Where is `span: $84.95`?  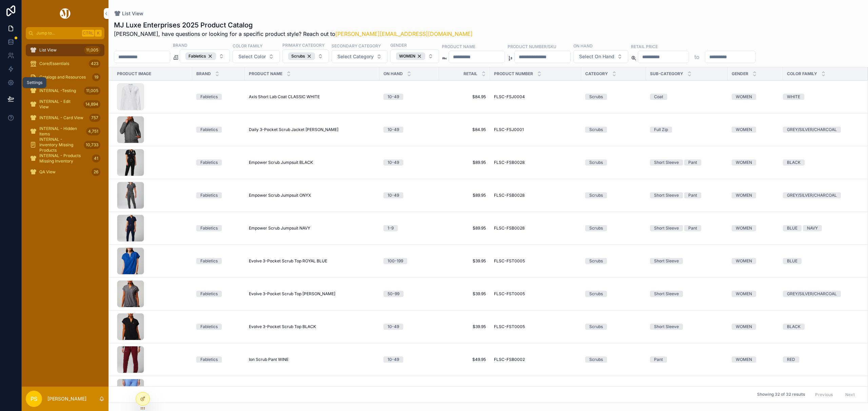 span: $84.95 is located at coordinates (464, 130).